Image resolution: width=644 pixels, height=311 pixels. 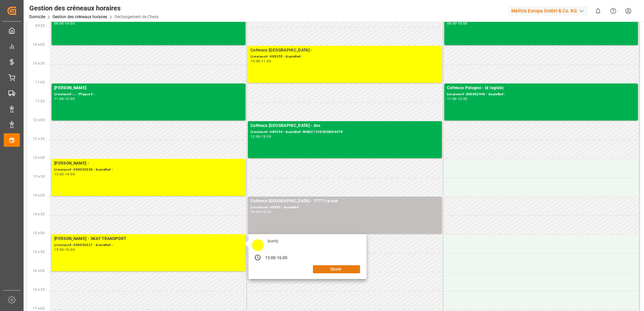 I want to click on span: 16 h 00, so click(x=39, y=271).